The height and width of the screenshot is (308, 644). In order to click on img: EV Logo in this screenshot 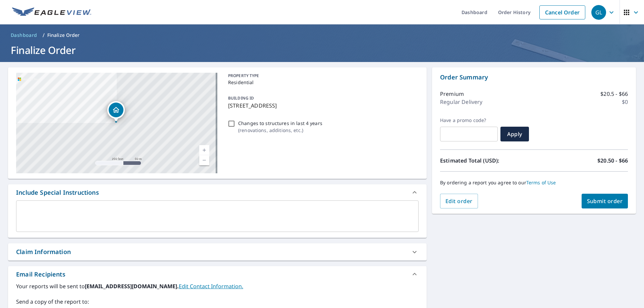, I will do `click(52, 12)`.